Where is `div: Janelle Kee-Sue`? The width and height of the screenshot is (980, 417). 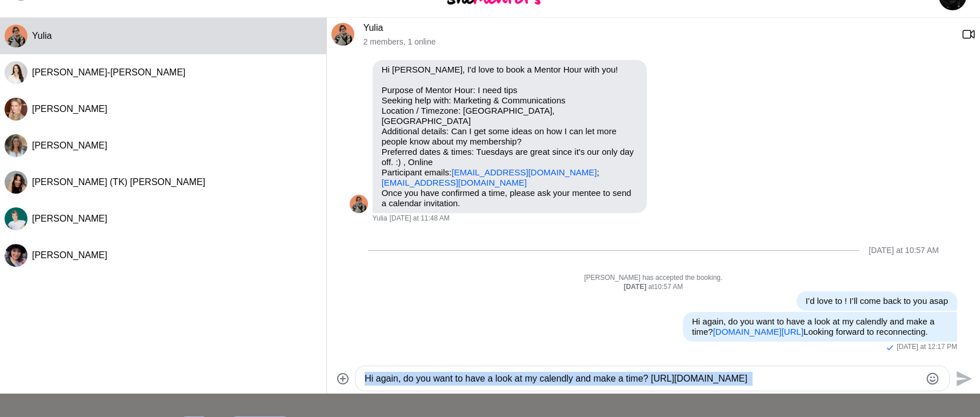 div: Janelle Kee-Sue is located at coordinates (16, 73).